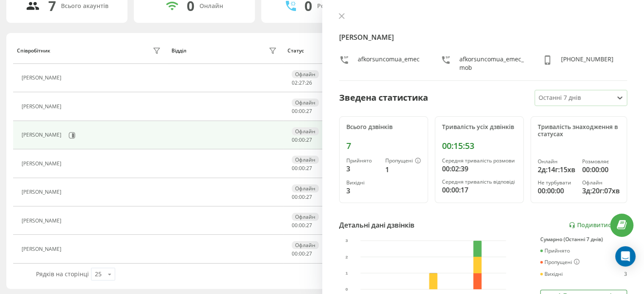  I want to click on div: 00:15:53, so click(479, 146).